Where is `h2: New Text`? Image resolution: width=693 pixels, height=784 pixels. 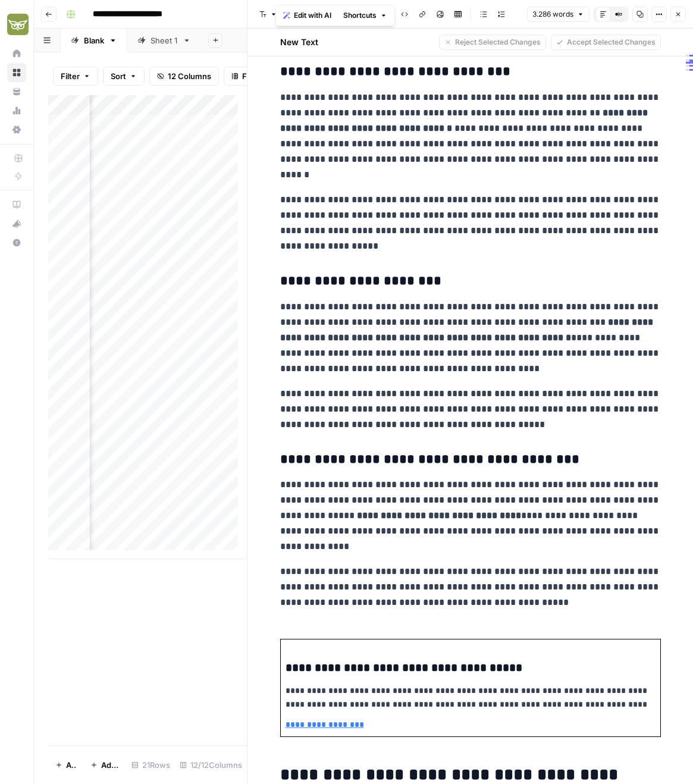
h2: New Text is located at coordinates (299, 42).